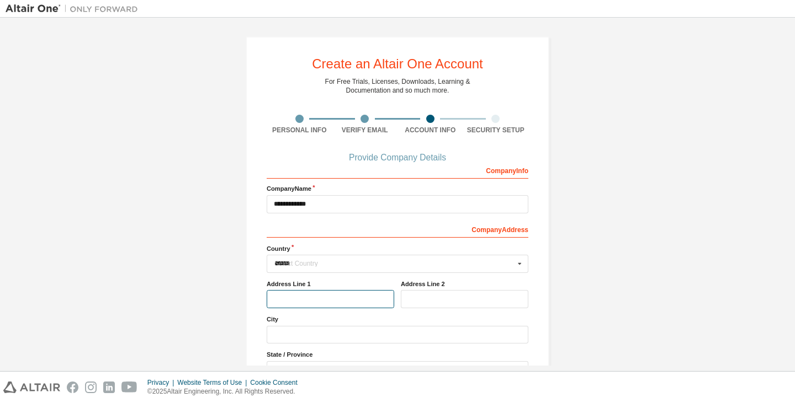 This screenshot has width=795, height=403. Describe the element at coordinates (397, 170) in the screenshot. I see `div: Company Info` at that location.